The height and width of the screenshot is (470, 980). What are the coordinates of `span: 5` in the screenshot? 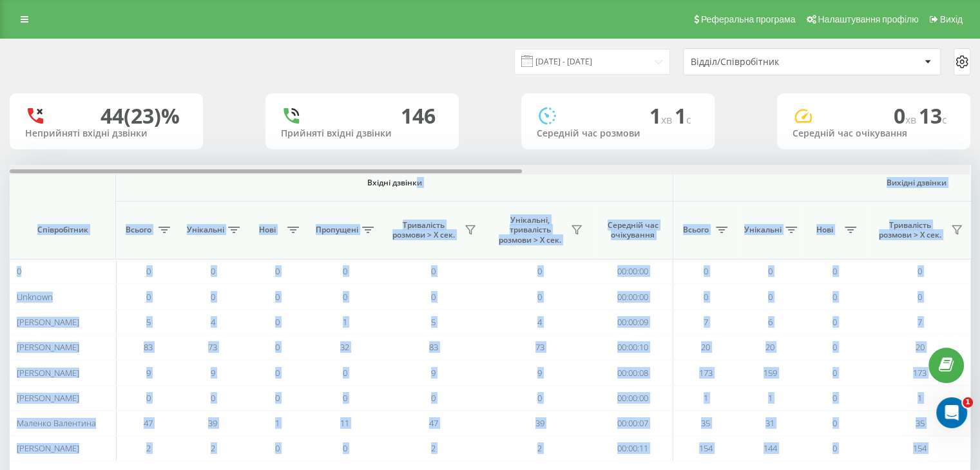 It's located at (433, 322).